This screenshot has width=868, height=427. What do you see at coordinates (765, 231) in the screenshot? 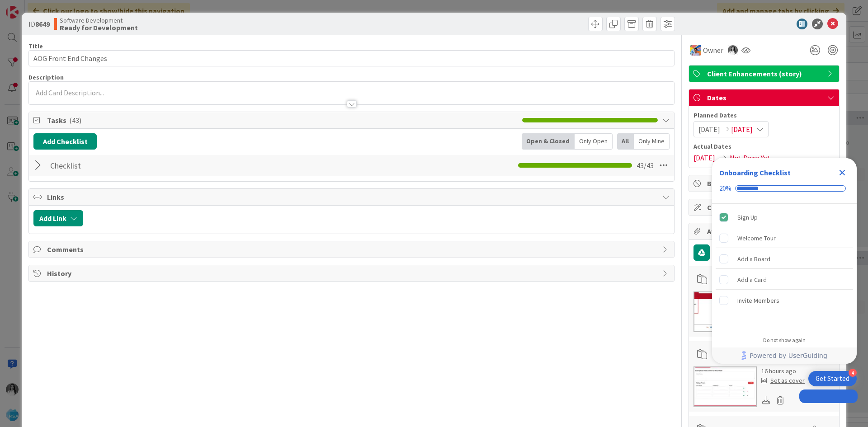
I see `span: Attachments` at bounding box center [765, 231].